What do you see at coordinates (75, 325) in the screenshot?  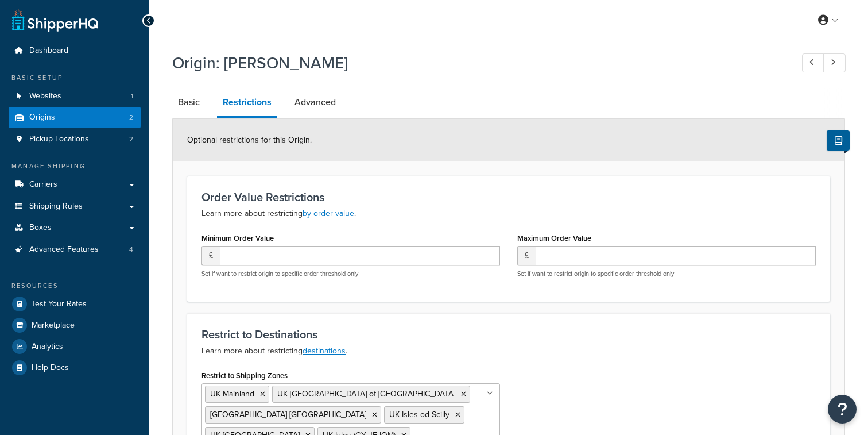 I see `li: Marketplace` at bounding box center [75, 325].